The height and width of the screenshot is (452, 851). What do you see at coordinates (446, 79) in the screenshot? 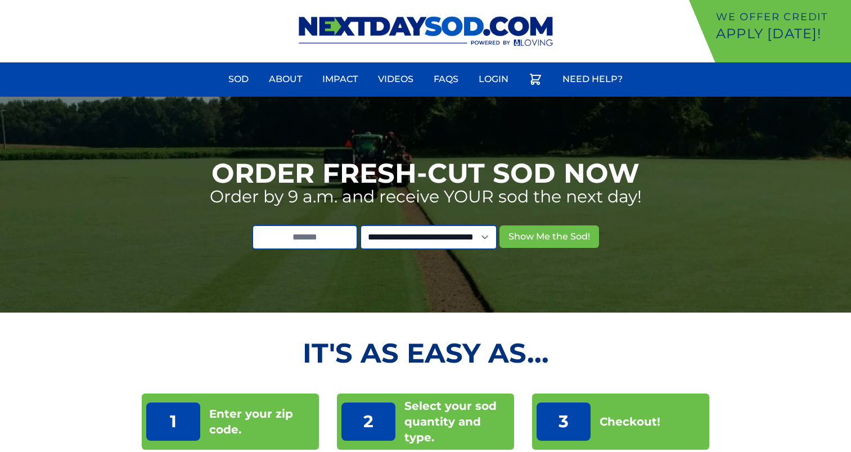
I see `a: FAQs` at bounding box center [446, 79].